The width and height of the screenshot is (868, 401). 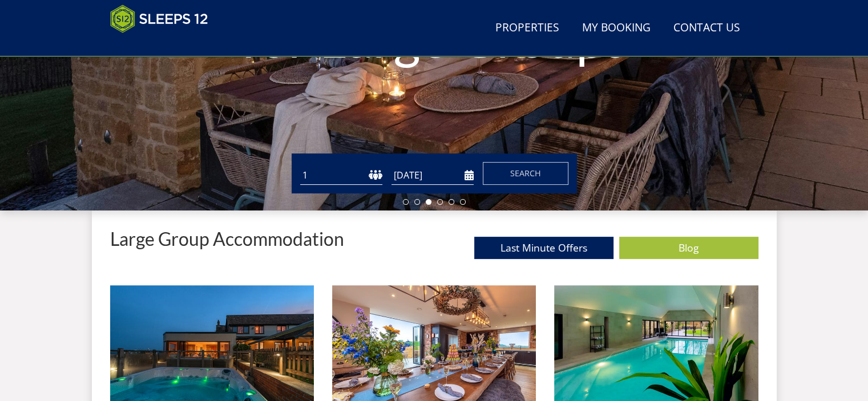 What do you see at coordinates (526, 172) in the screenshot?
I see `span: Search` at bounding box center [526, 172].